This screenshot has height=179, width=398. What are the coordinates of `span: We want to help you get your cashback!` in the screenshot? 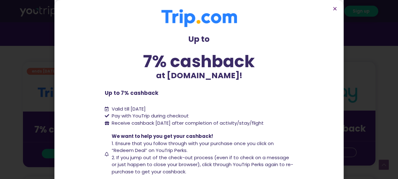 It's located at (162, 136).